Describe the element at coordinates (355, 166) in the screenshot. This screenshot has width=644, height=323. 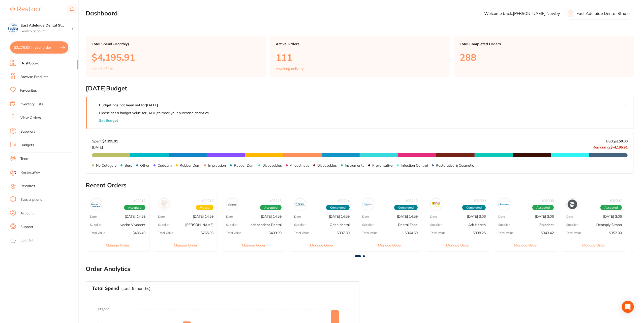
I see `p: Instruments` at that location.